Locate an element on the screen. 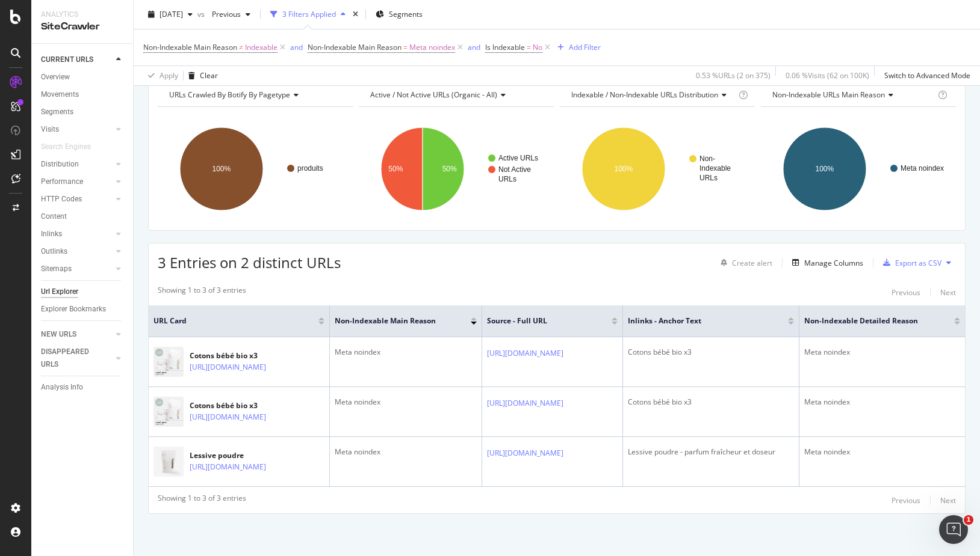 The width and height of the screenshot is (980, 556). a: Visits is located at coordinates (76, 130).